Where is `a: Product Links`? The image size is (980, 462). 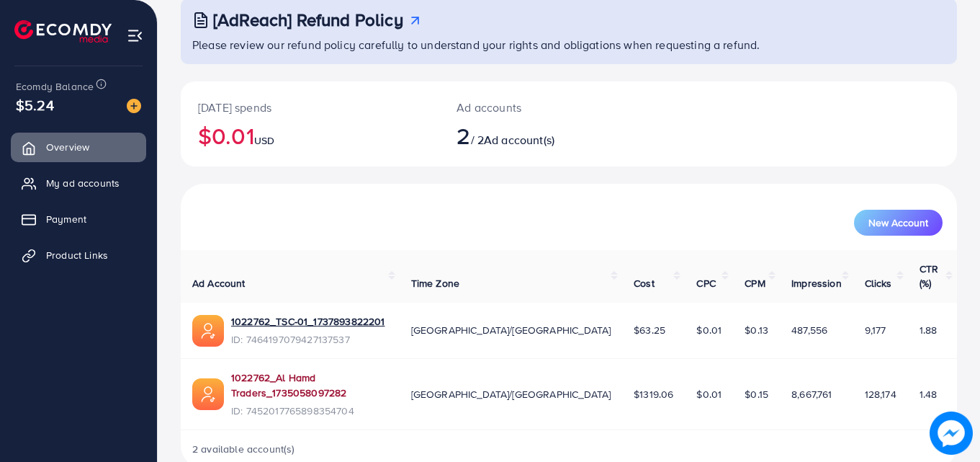 a: Product Links is located at coordinates (79, 255).